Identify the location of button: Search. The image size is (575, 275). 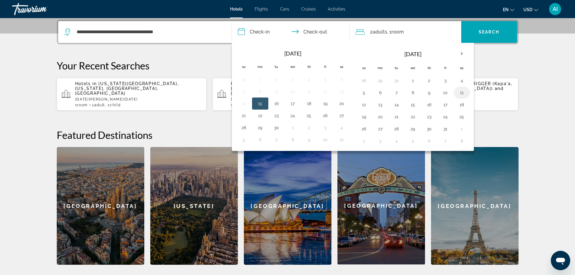
(489, 32).